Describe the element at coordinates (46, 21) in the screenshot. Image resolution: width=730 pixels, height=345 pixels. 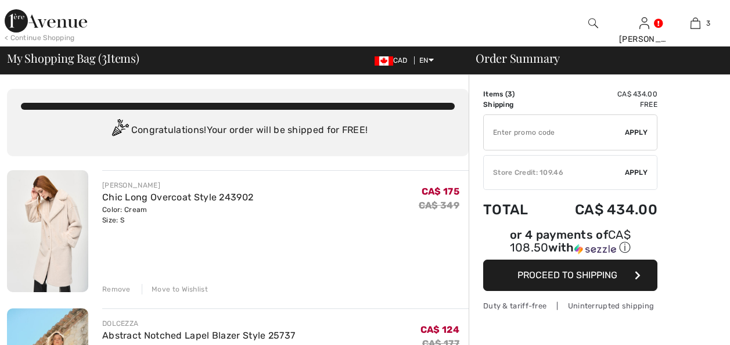
I see `img: 1ère Avenue` at that location.